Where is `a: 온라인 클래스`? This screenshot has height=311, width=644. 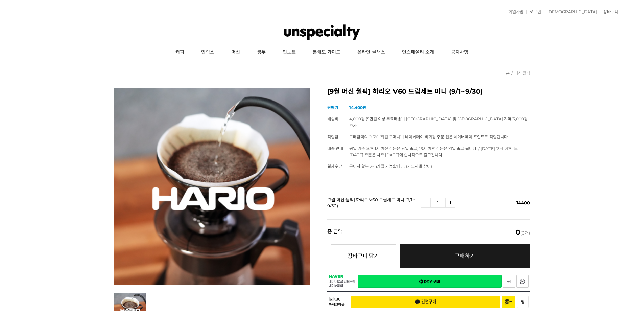
a: 온라인 클래스 is located at coordinates (371, 52).